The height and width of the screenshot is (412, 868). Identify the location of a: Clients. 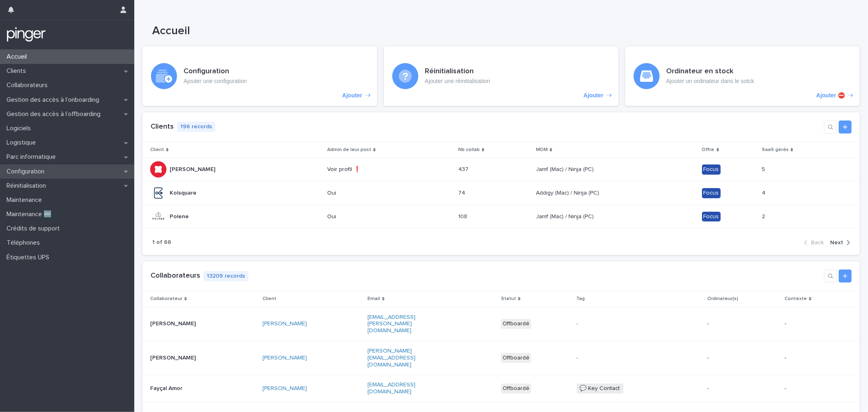
(162, 127).